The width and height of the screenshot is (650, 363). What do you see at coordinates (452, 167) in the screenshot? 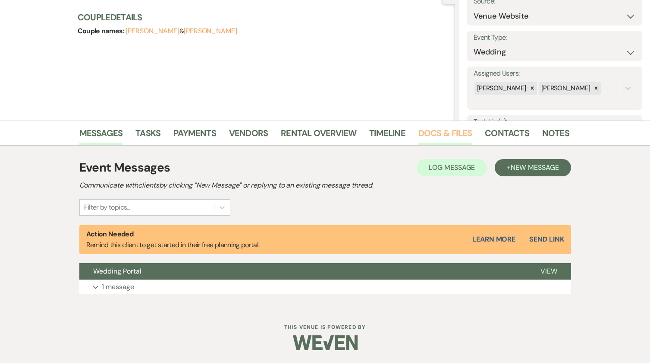
I see `span: Log Message` at bounding box center [452, 167].